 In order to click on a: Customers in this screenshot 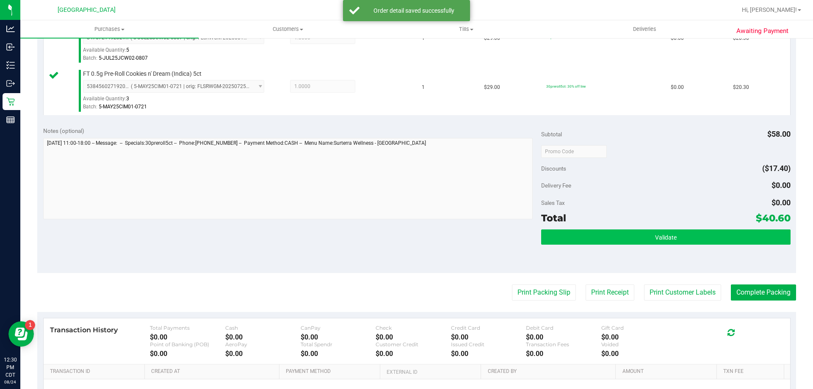, I will do `click(288, 29)`.